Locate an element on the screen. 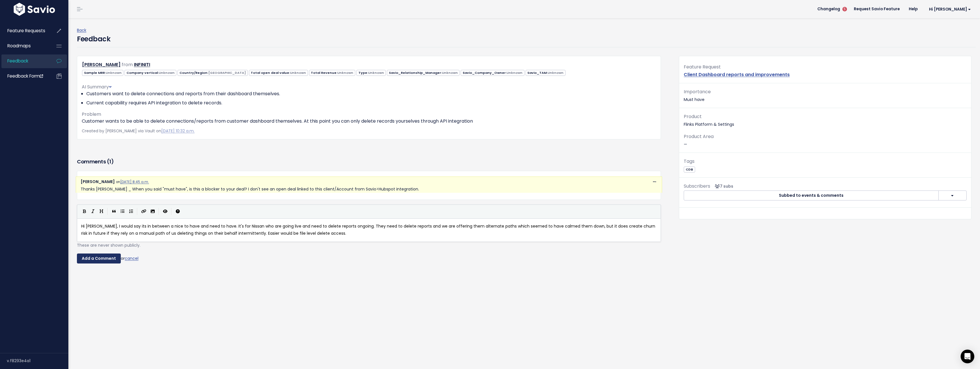 The image size is (980, 369). span: Feature Request is located at coordinates (702, 67).